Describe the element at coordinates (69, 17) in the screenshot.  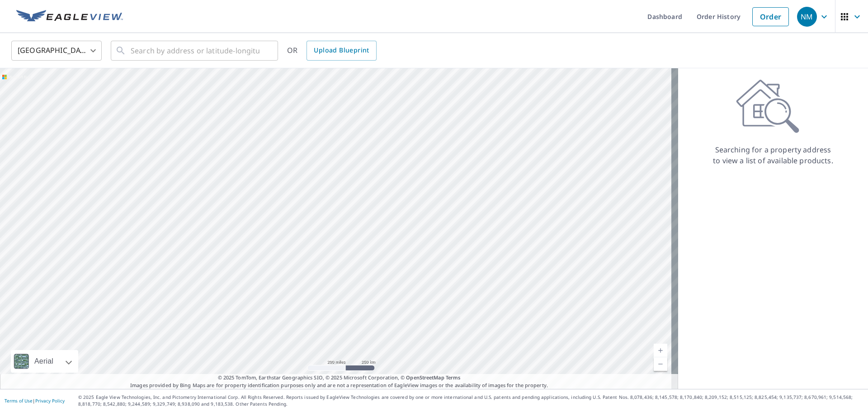
I see `img: EV Logo` at that location.